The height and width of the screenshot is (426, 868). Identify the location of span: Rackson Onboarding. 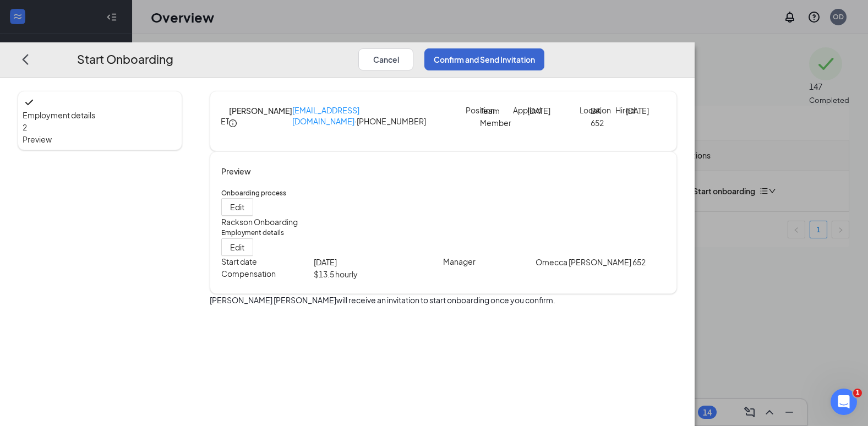
(259, 222).